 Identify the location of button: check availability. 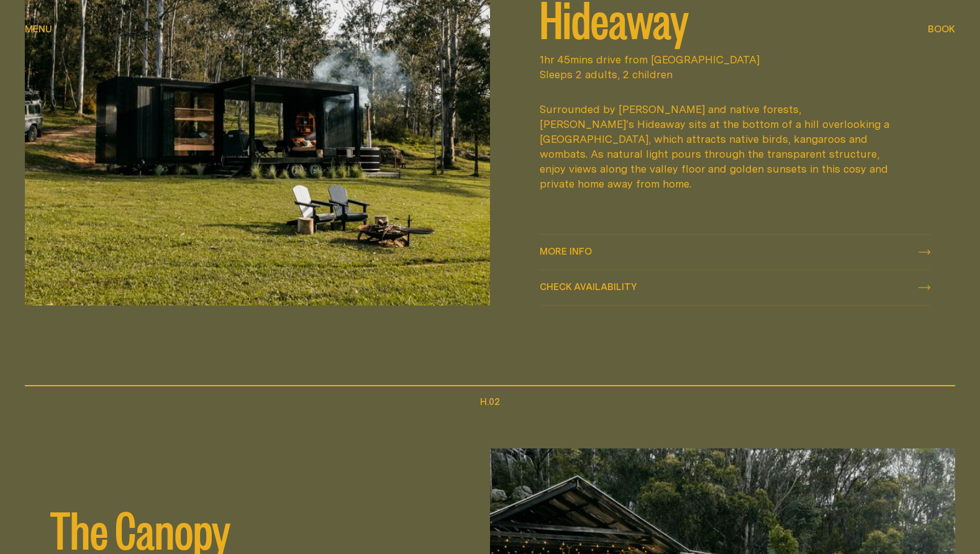
(735, 287).